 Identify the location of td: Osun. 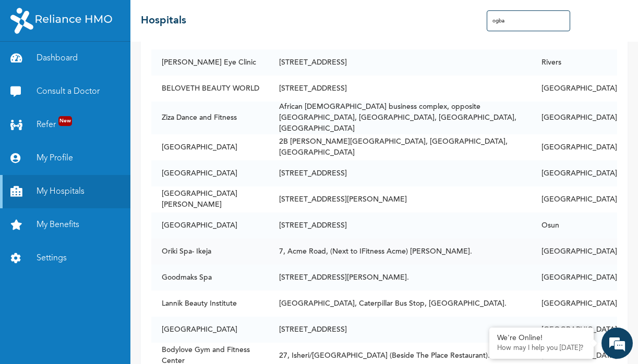
(573, 226).